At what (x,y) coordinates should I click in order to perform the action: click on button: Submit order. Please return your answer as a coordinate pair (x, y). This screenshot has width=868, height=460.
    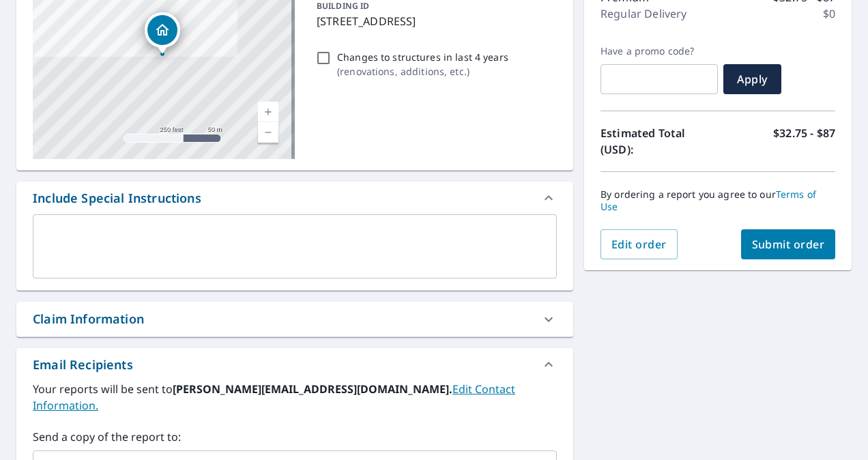
    Looking at the image, I should click on (788, 244).